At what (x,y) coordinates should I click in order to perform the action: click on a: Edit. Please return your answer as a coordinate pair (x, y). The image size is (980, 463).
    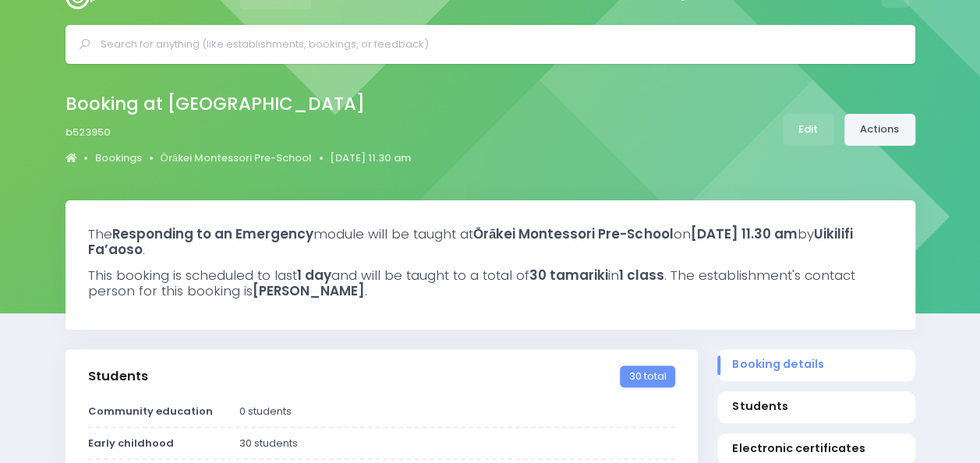
    Looking at the image, I should click on (808, 129).